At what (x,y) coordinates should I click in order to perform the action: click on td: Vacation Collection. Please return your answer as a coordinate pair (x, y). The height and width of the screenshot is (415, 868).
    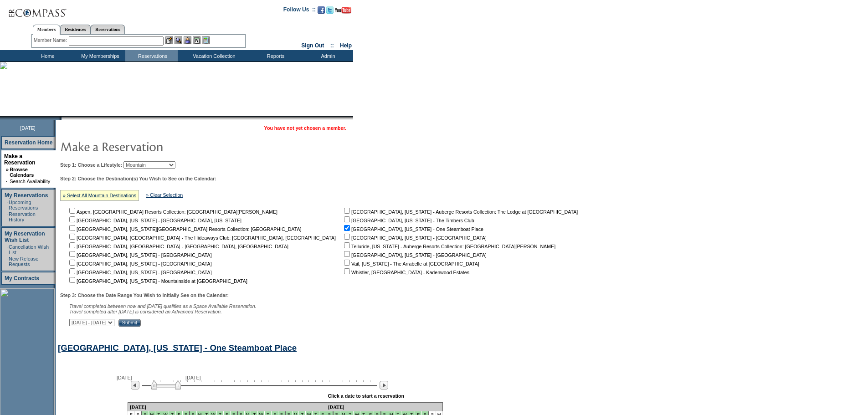
    Looking at the image, I should click on (213, 56).